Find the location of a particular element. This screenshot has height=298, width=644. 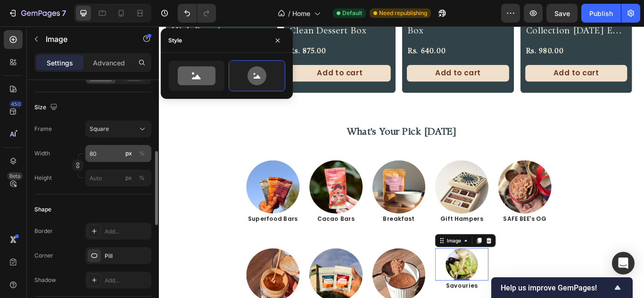

div: Open Intercom Messenger is located at coordinates (623, 263).